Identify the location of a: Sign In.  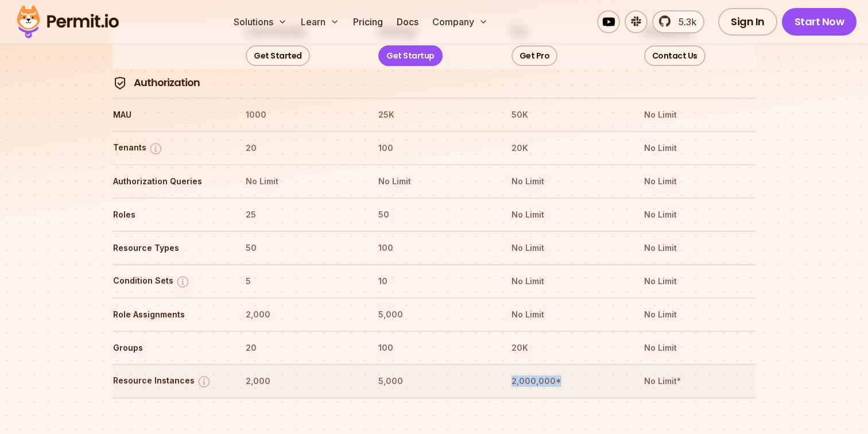
(748, 22).